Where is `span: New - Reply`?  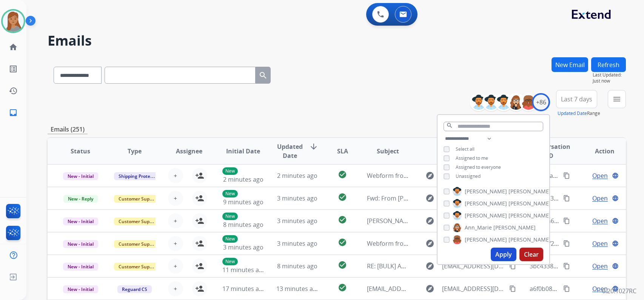
span: New - Reply is located at coordinates (81, 199).